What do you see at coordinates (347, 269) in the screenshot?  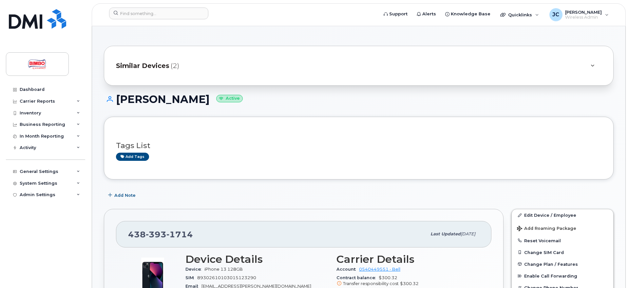 I see `span: Account` at bounding box center [347, 269].